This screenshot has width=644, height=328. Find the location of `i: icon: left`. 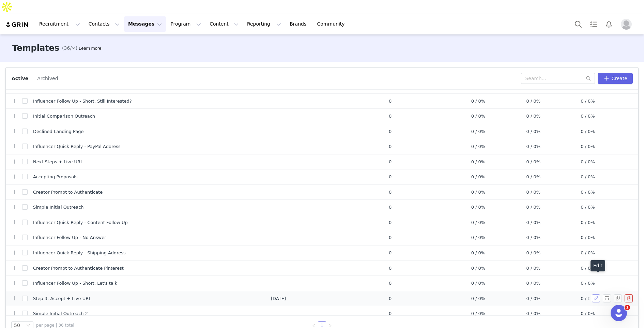

i: icon: left is located at coordinates (314, 326).